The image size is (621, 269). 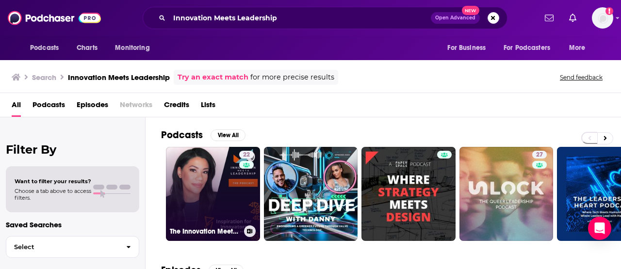 I want to click on img: Podchaser - Follow, Share and Rate Podcasts, so click(x=54, y=18).